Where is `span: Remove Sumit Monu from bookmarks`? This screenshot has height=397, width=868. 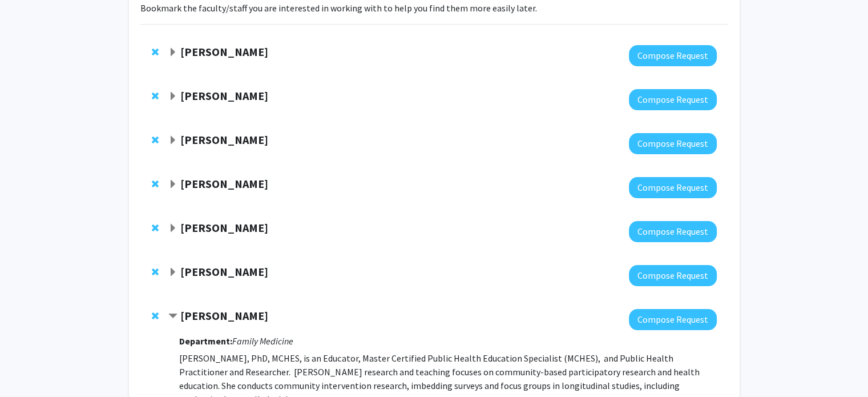 span: Remove Sumit Monu from bookmarks is located at coordinates (156, 228).